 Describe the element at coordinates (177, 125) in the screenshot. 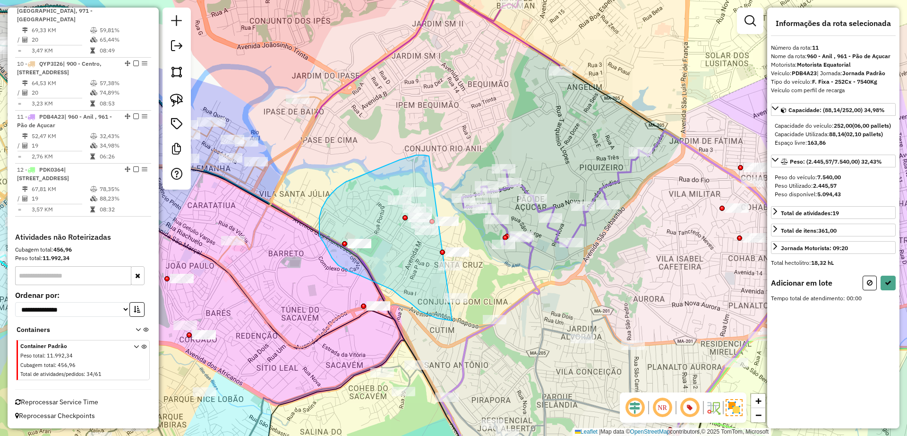

I see `a: Vincular Rótulos` at that location.